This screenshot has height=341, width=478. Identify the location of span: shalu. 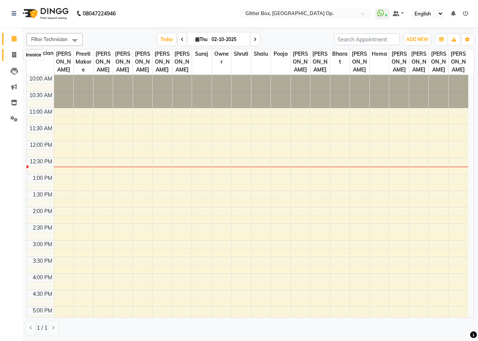
(261, 54).